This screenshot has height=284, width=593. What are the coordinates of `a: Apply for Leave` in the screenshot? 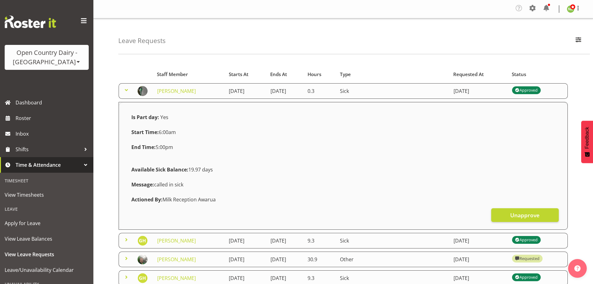 It's located at (47, 223).